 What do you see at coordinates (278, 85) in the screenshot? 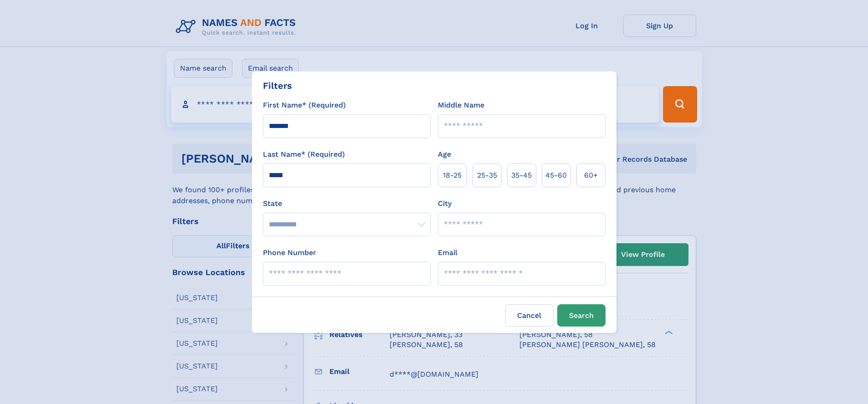
I see `div: Filters` at bounding box center [278, 85].